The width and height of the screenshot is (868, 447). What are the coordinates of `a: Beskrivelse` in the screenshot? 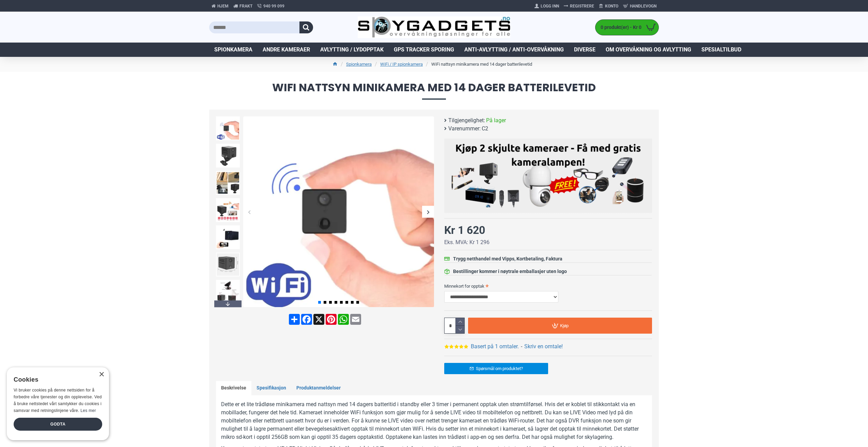 It's located at (234, 388).